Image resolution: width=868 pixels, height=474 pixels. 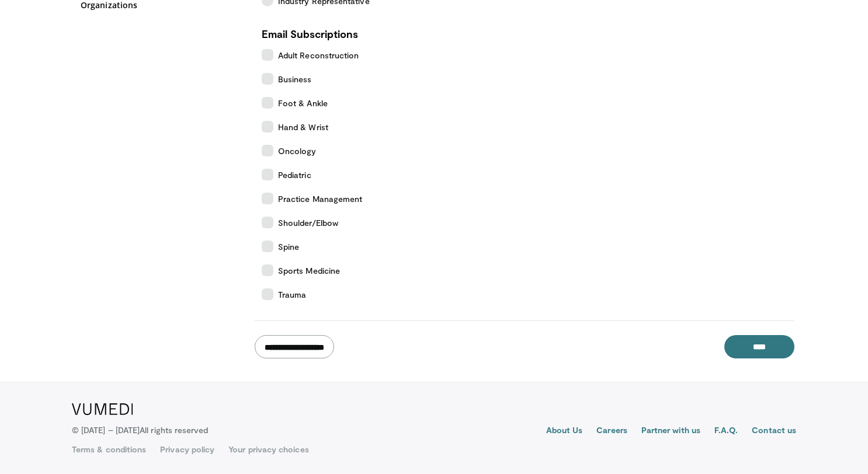 What do you see at coordinates (292, 295) in the screenshot?
I see `span: Trauma` at bounding box center [292, 295].